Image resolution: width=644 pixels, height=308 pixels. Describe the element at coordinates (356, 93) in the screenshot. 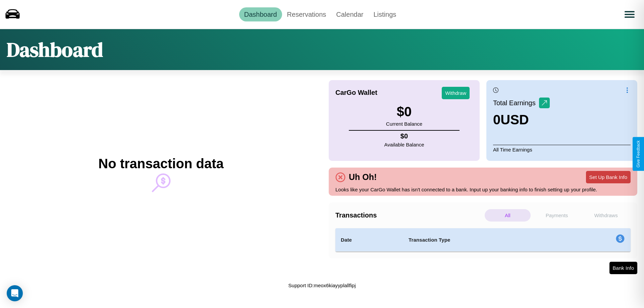

I see `h4: CarGo Wallet` at that location.